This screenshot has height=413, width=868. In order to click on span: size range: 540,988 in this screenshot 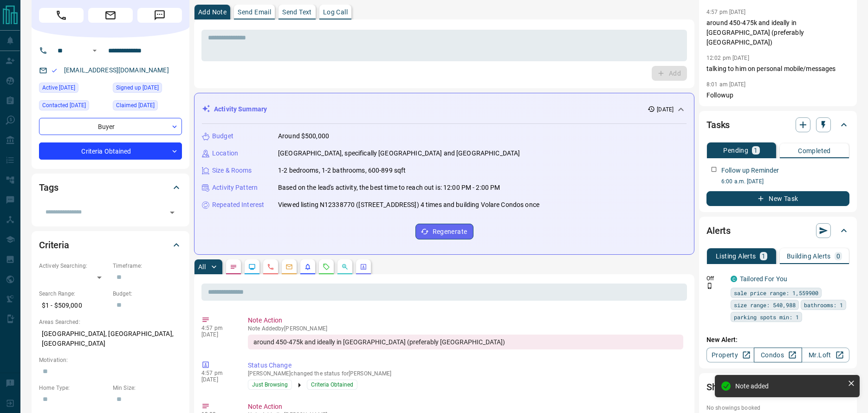, I will do `click(765, 305)`.